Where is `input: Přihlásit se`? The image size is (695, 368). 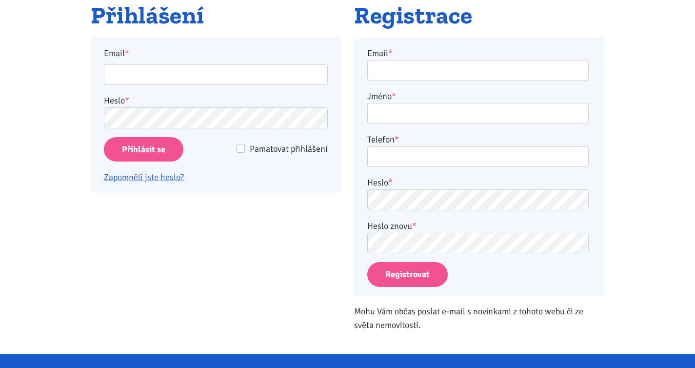
input: Přihlásit se is located at coordinates (143, 149).